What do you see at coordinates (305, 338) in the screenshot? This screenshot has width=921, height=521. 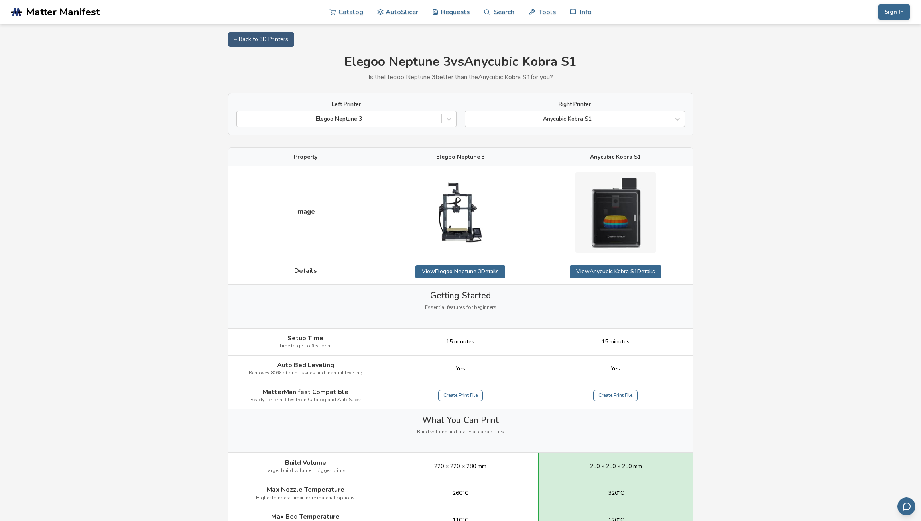 I see `span: Setup Time` at bounding box center [305, 338].